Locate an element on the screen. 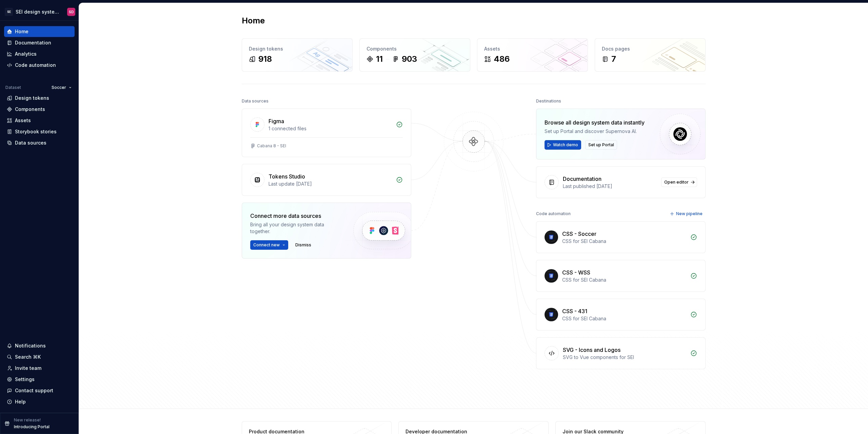  button: SESEI design system - backupSD is located at coordinates (39, 11).